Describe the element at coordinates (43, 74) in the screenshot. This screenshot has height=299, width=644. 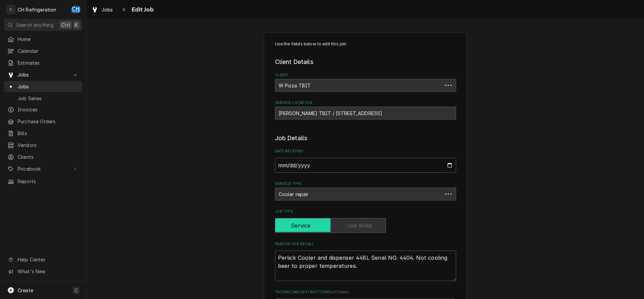
I see `a: Go to Jobs` at that location.